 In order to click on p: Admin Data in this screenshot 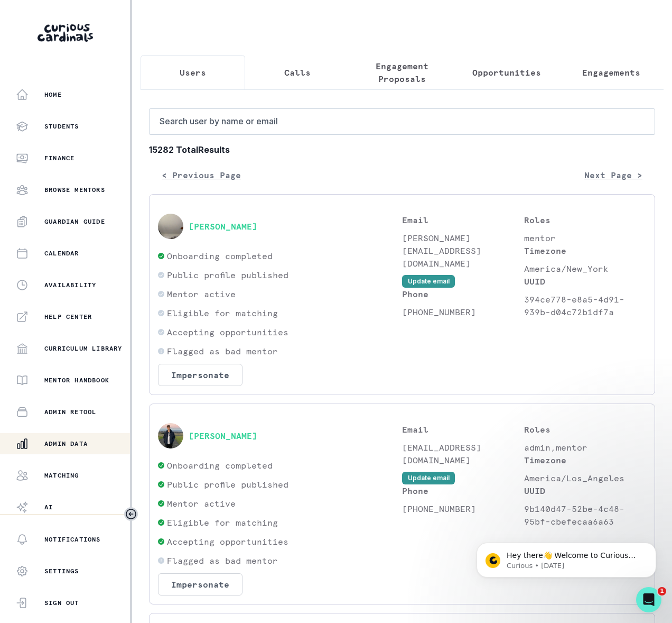, I will do `click(66, 444)`.